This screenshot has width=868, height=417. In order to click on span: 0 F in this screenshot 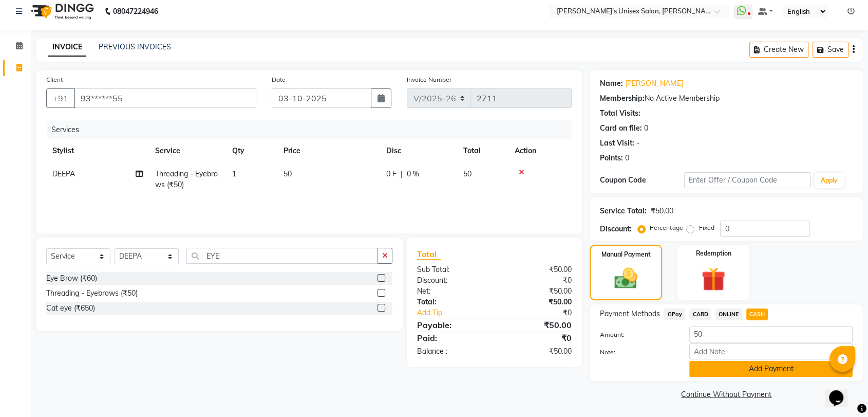, I will do `click(391, 173)`.